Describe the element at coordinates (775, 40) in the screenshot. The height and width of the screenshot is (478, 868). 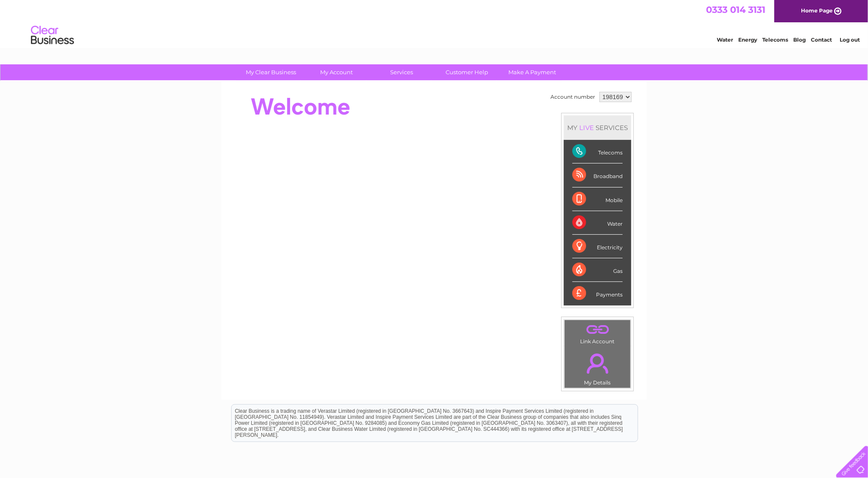
I see `a: Telecoms` at that location.